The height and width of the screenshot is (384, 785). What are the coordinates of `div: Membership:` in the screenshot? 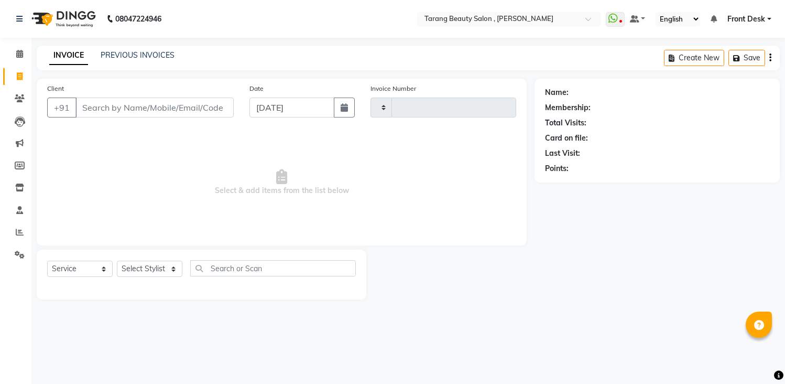 It's located at (568, 107).